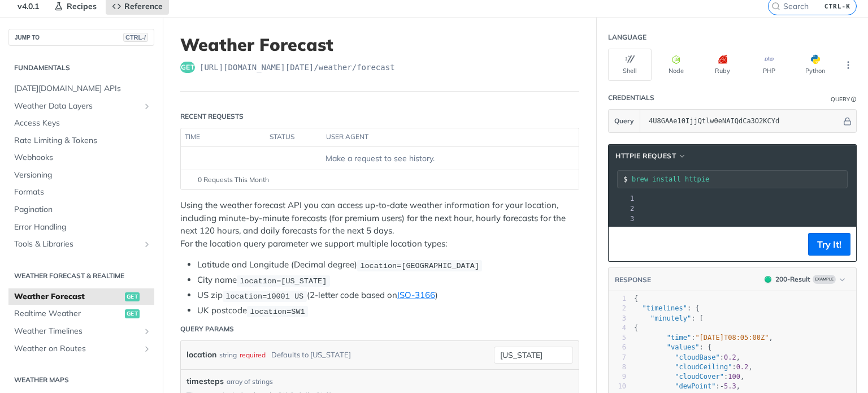 The image size is (868, 393). What do you see at coordinates (439, 137) in the screenshot?
I see `th: user agent` at bounding box center [439, 137].